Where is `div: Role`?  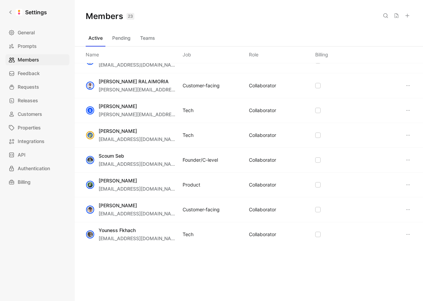 div: Role is located at coordinates (254, 55).